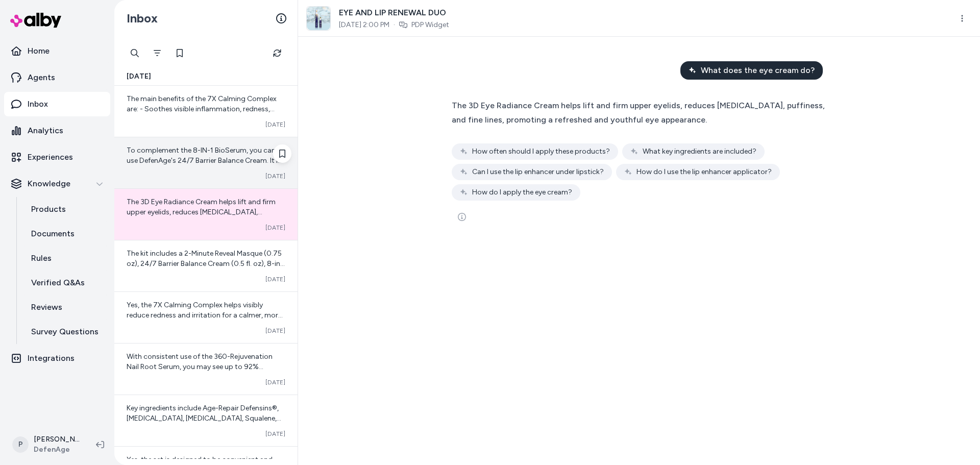 This screenshot has width=980, height=465. Describe the element at coordinates (57, 283) in the screenshot. I see `p: Verified Q&As` at that location.